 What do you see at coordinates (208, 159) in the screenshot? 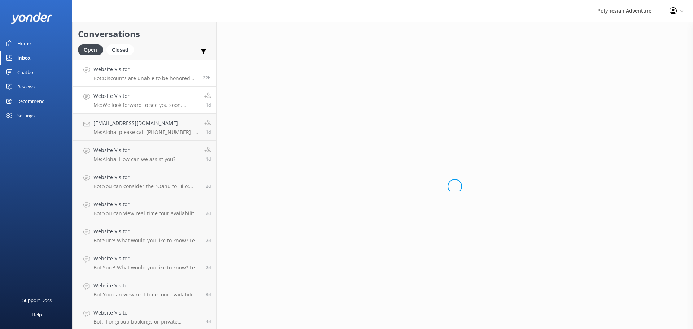
I see `span: Oct 13 2025 09:27am (UTC -10:00) Pacific/Honolulu` at bounding box center [208, 159].